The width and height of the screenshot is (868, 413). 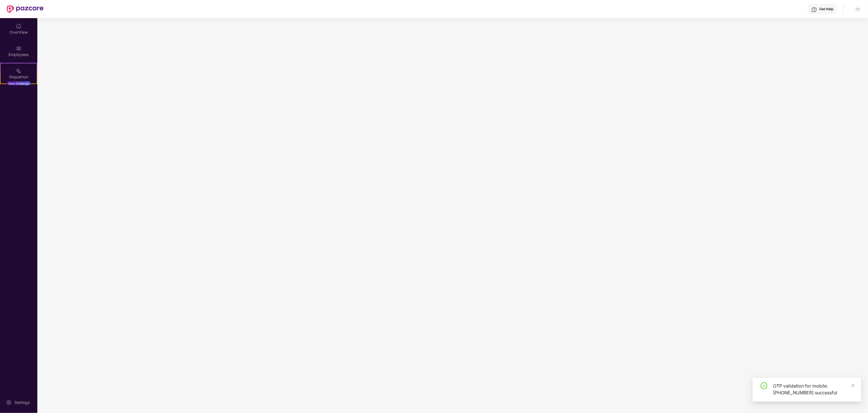 I want to click on div: New Challenge, so click(x=19, y=83).